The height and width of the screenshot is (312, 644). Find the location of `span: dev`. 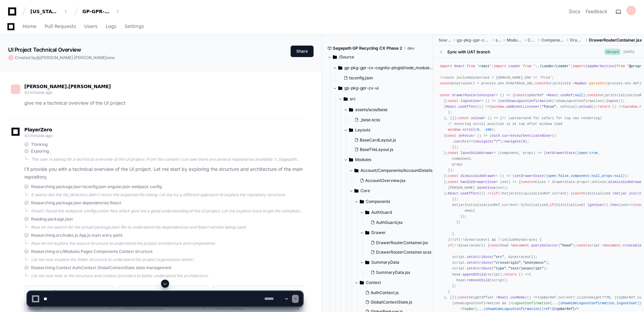

span: dev is located at coordinates (411, 48).